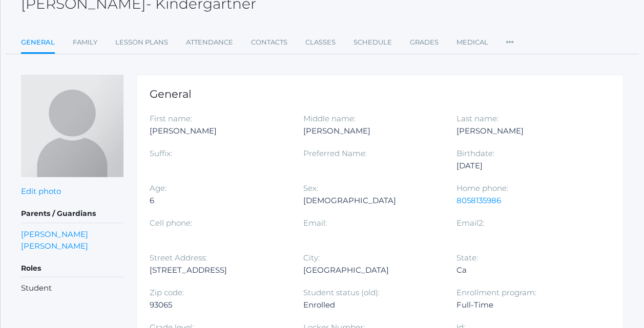  Describe the element at coordinates (72, 214) in the screenshot. I see `h5: Parents / Guardians` at that location.